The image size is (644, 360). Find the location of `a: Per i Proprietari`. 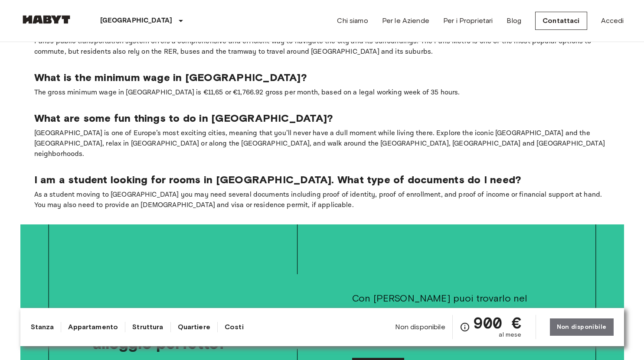

a: Per i Proprietari is located at coordinates (468, 21).